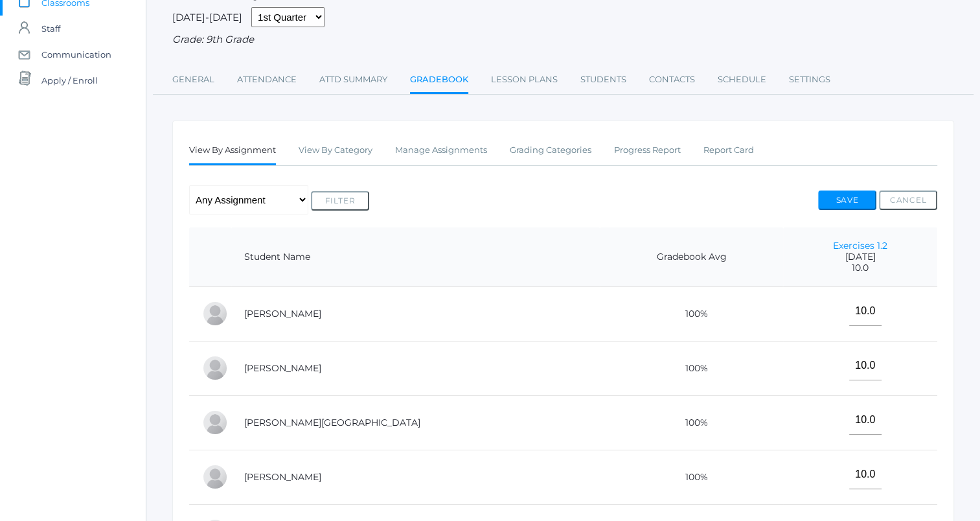  Describe the element at coordinates (603, 80) in the screenshot. I see `a: Students` at that location.